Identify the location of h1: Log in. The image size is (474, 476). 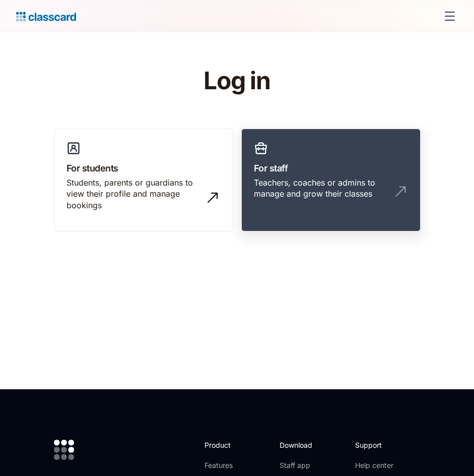
(237, 81).